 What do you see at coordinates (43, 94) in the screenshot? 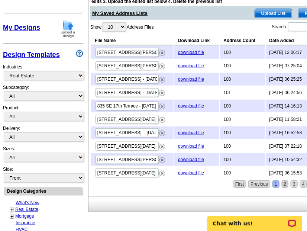
I see `div: Subcategory:` at bounding box center [43, 94].